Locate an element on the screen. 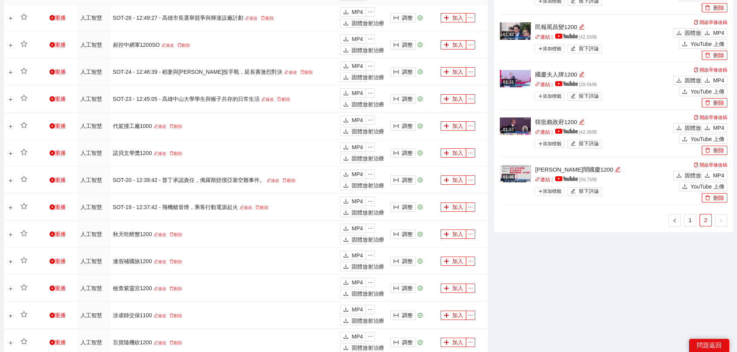 The height and width of the screenshot is (352, 737). font: YouTube 上傳 is located at coordinates (707, 187).